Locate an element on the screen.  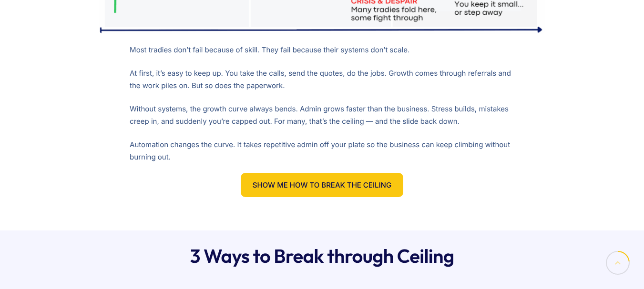
p: At first, it’s easy to keep up. You take the calls, send the quotes, do the jobs. Growth comes th... is located at coordinates (322, 80).